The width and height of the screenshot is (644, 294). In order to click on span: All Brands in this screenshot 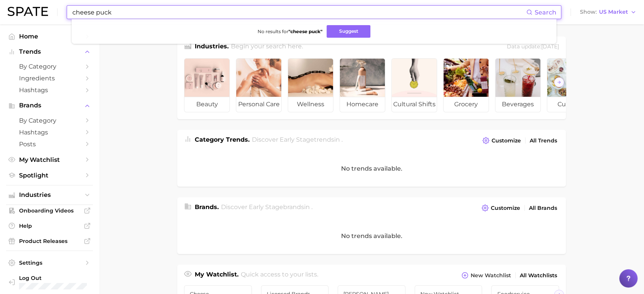, I will do `click(542, 208)`.